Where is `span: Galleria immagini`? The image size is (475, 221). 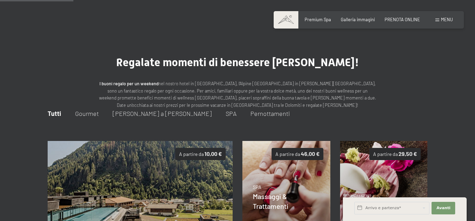 span: Galleria immagini is located at coordinates (358, 19).